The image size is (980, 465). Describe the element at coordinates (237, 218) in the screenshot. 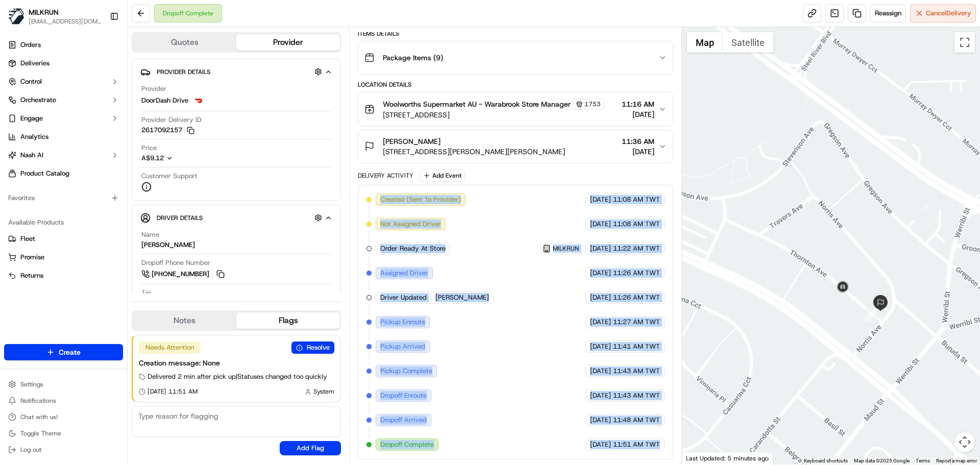

I see `button: Driver Details` at that location.